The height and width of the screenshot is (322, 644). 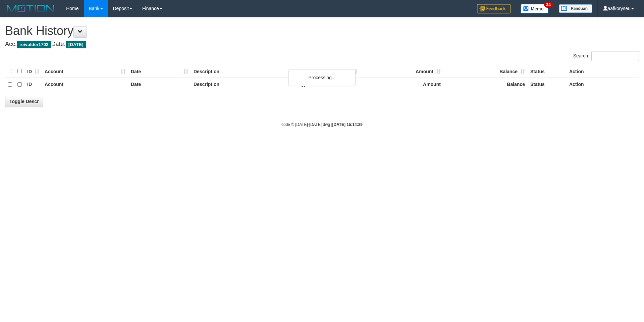 What do you see at coordinates (534, 9) in the screenshot?
I see `img: Button%20Memo.svg` at bounding box center [534, 9].